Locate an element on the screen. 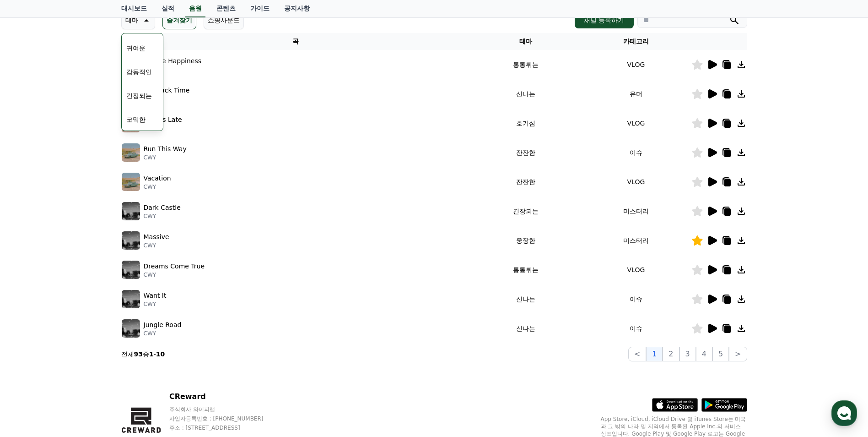 This screenshot has height=437, width=868. button: 4 is located at coordinates (704, 354).